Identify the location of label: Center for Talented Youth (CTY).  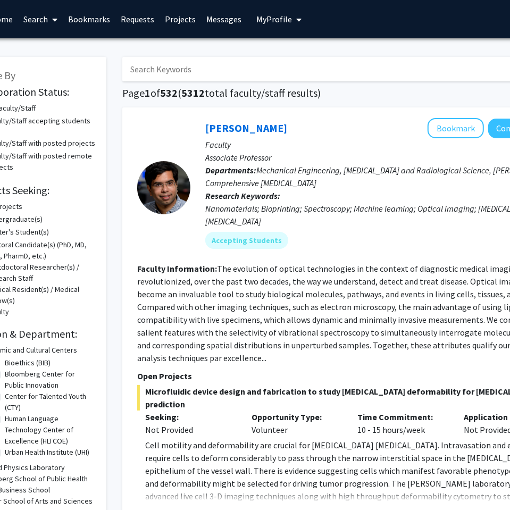
(49, 402).